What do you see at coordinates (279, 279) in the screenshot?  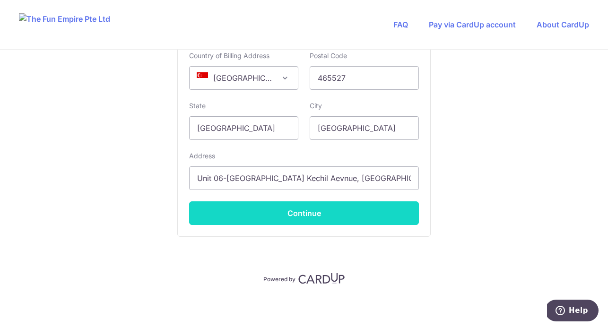 I see `p: Powered by` at bounding box center [279, 279].